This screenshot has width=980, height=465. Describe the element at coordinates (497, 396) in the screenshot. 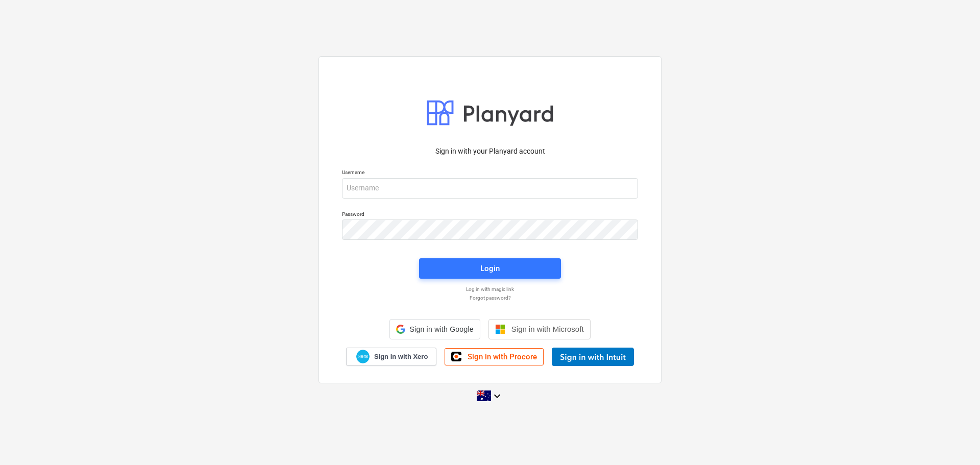

I see `i: keyboard_arrow_down` at that location.